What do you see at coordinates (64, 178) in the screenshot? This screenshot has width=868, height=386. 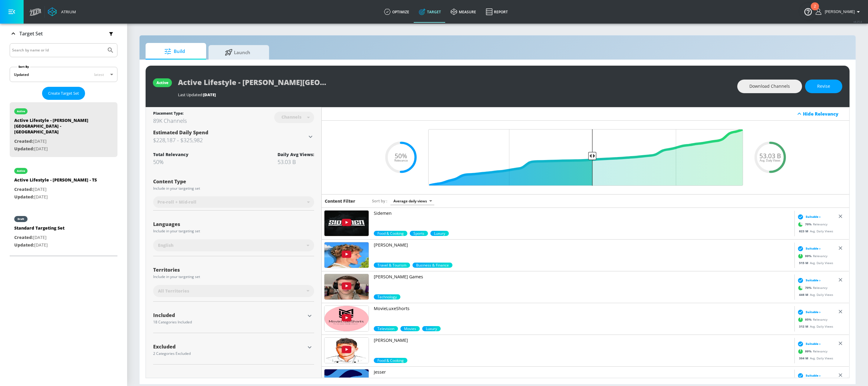 I see `nav: list of Target Set` at bounding box center [64, 178].